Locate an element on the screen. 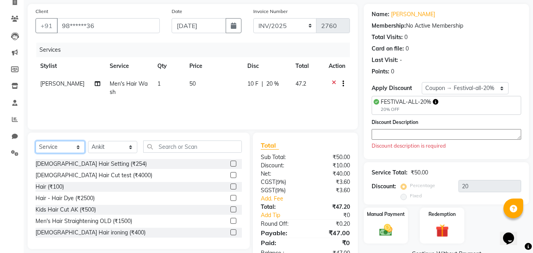 Image resolution: width=533 pixels, height=253 pixels. div: Card on file: is located at coordinates (388, 49).